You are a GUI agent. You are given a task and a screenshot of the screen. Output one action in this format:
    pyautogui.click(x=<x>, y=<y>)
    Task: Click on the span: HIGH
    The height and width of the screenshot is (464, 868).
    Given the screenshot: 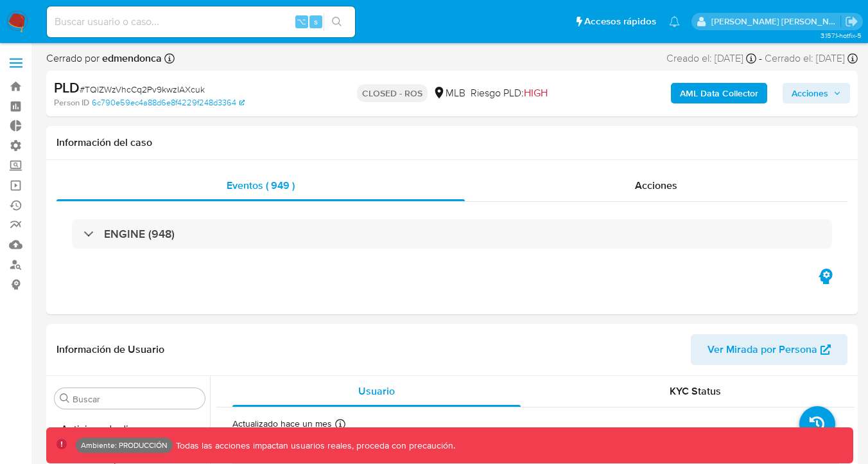 What is the action you would take?
    pyautogui.click(x=536, y=93)
    